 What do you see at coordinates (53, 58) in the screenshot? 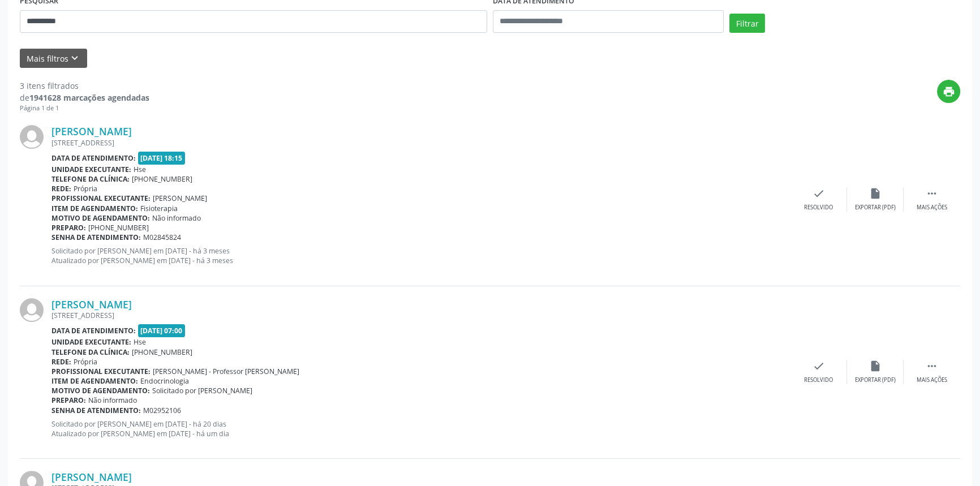
I see `button: Mais filtroskeyboard_arrow_down` at bounding box center [53, 58].